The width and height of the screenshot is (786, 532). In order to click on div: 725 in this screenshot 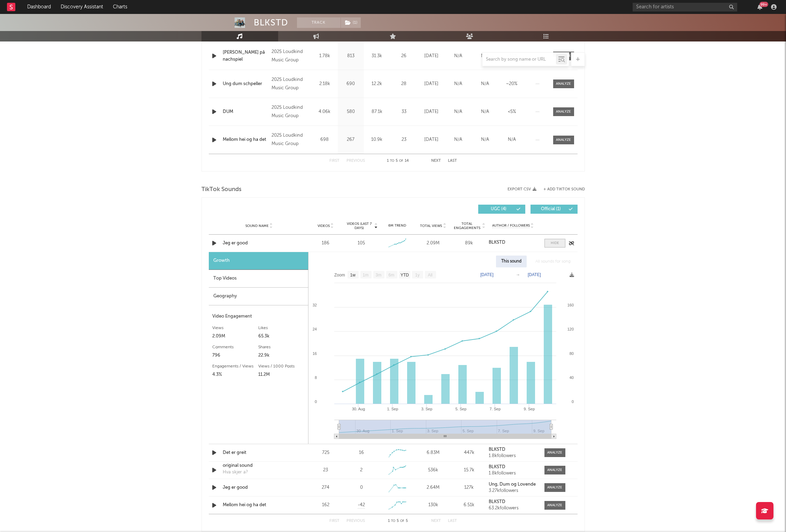, I will do `click(326, 452)`.